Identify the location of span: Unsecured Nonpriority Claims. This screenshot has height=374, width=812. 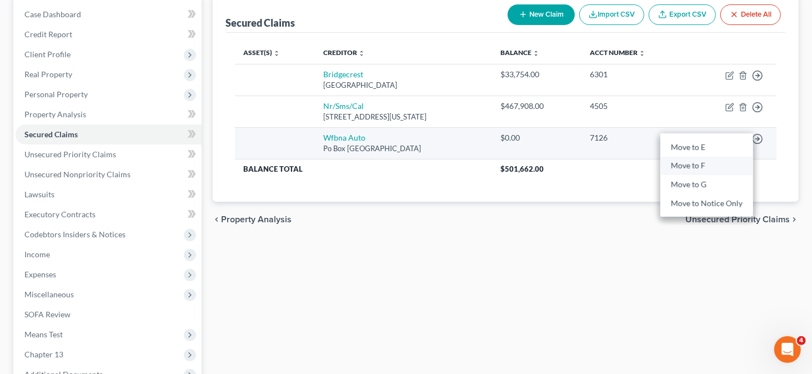
(77, 174).